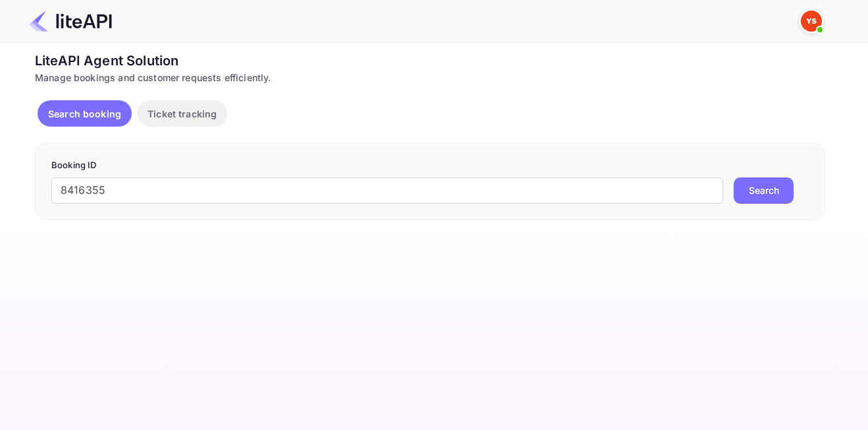  Describe the element at coordinates (430, 60) in the screenshot. I see `div: LiteAPI Agent Solution` at that location.